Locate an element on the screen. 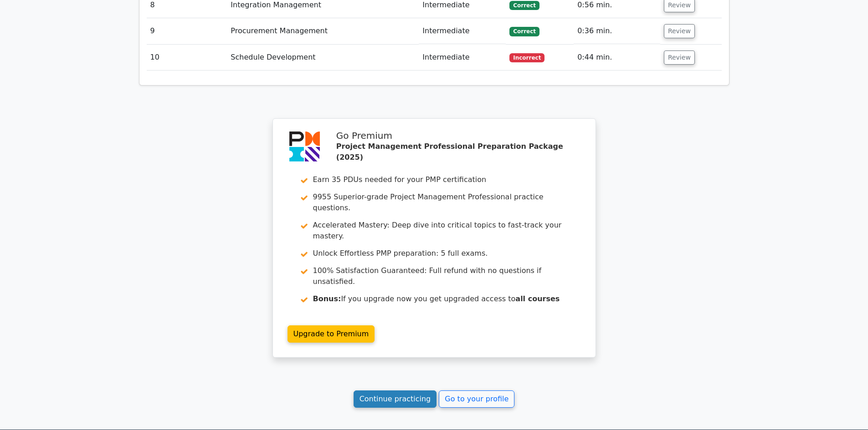  td: 0:36 min. is located at coordinates (617, 31).